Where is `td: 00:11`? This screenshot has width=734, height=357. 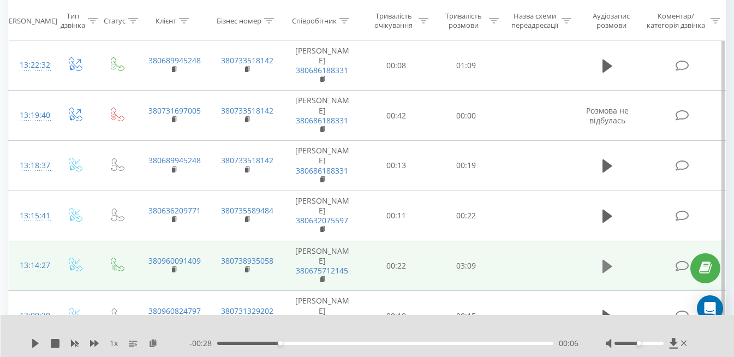 td: 00:11 is located at coordinates (396, 215).